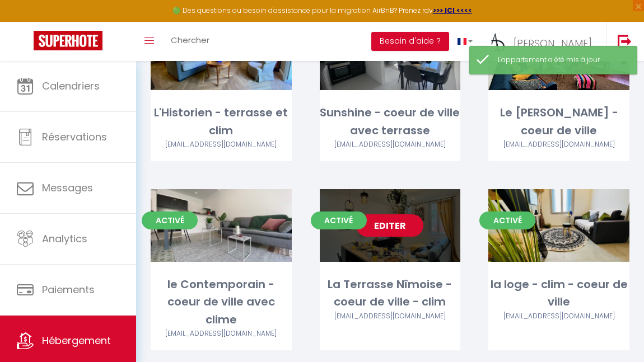  What do you see at coordinates (71, 86) in the screenshot?
I see `span: Calendriers` at bounding box center [71, 86].